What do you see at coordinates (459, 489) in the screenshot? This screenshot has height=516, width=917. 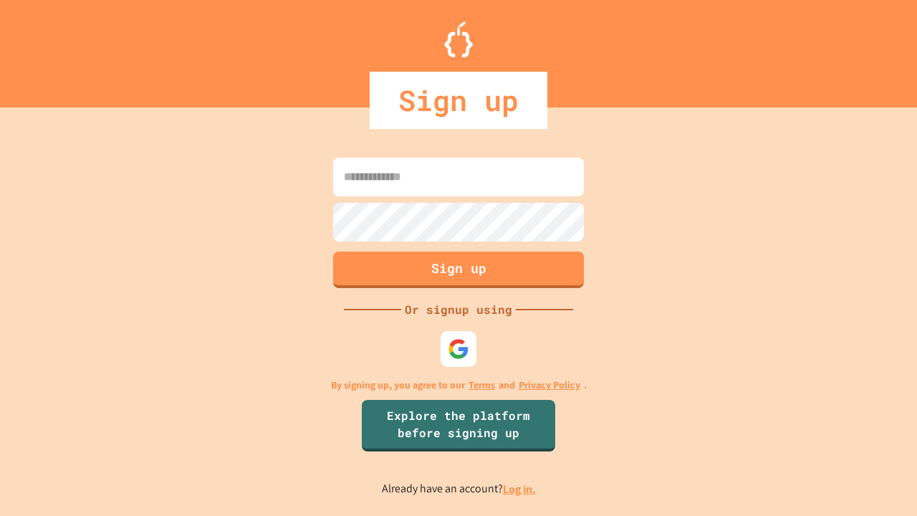 I see `p: Already have an account?` at bounding box center [459, 489].